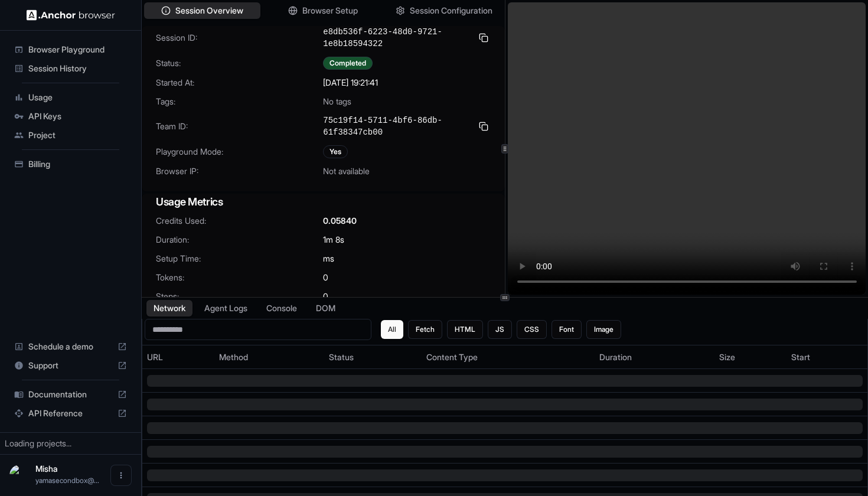 The width and height of the screenshot is (868, 496). I want to click on span: Setup Time:, so click(239, 259).